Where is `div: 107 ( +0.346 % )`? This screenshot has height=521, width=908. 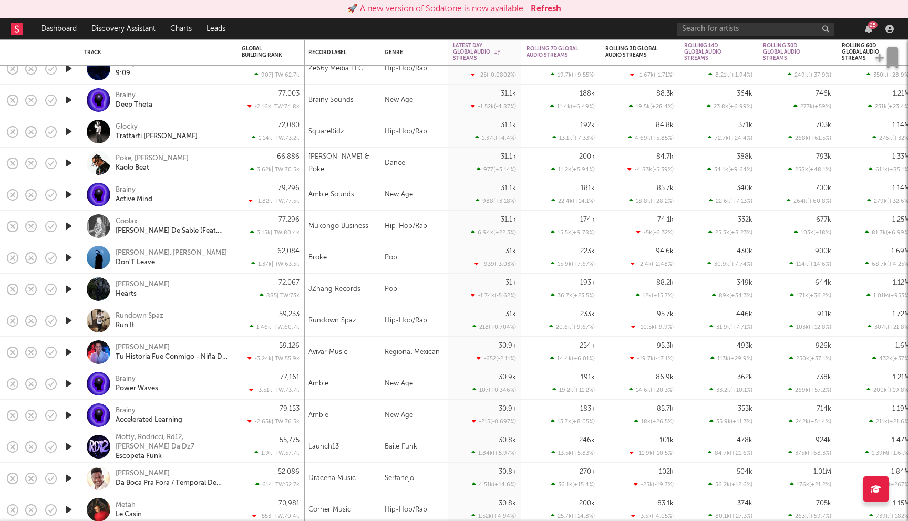
div: 107 ( +0.346 % ) is located at coordinates (494, 390).